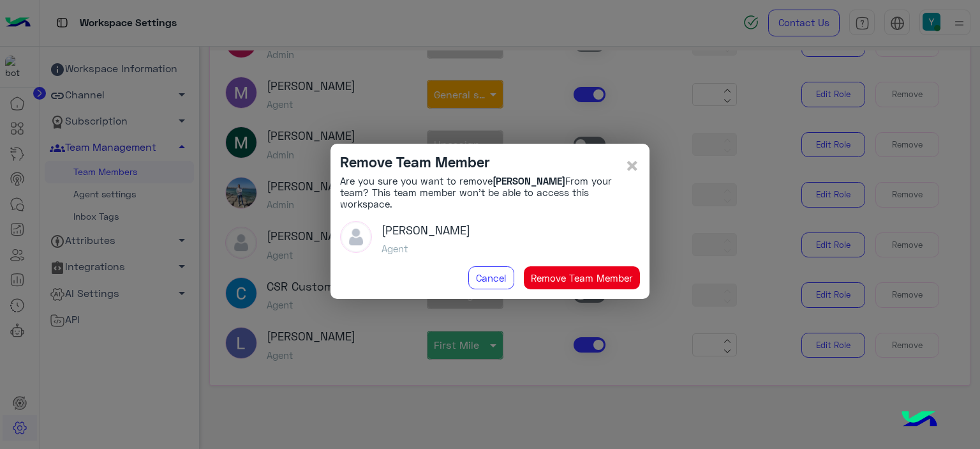  I want to click on button: Close, so click(632, 166).